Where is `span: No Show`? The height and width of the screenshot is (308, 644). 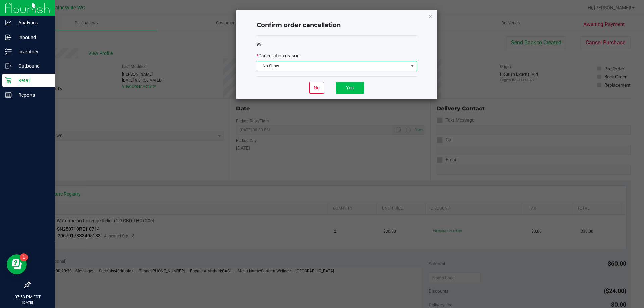
span: No Show is located at coordinates (333, 66).